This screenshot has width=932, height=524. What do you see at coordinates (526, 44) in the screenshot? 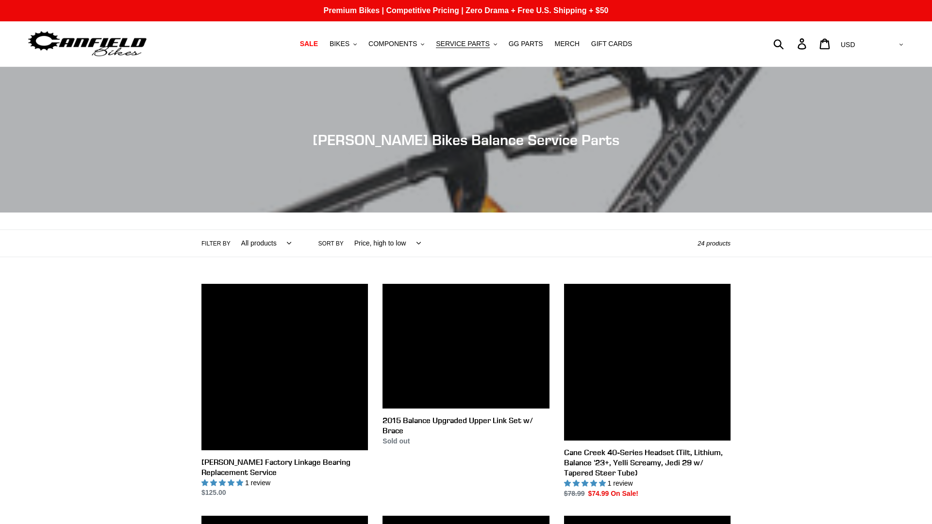
I see `a: GG PARTS` at bounding box center [526, 44].